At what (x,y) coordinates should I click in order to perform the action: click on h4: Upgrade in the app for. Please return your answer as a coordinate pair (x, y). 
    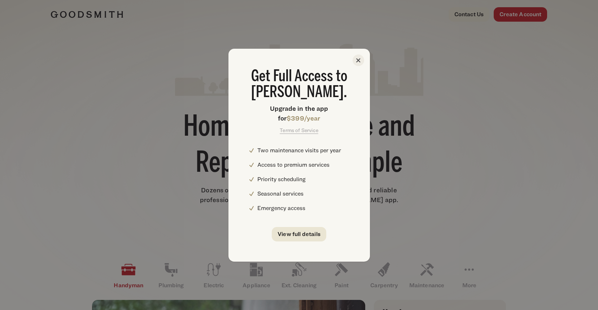
    Looking at the image, I should click on (299, 113).